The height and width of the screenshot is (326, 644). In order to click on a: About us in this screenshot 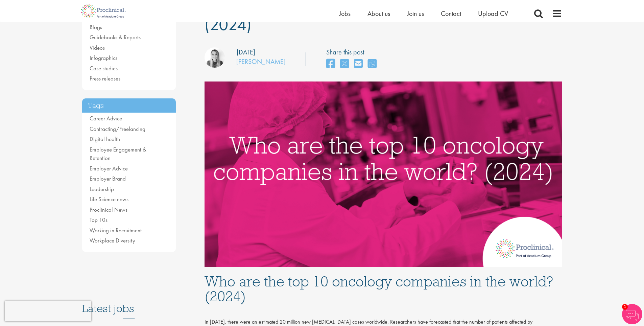, I will do `click(379, 13)`.